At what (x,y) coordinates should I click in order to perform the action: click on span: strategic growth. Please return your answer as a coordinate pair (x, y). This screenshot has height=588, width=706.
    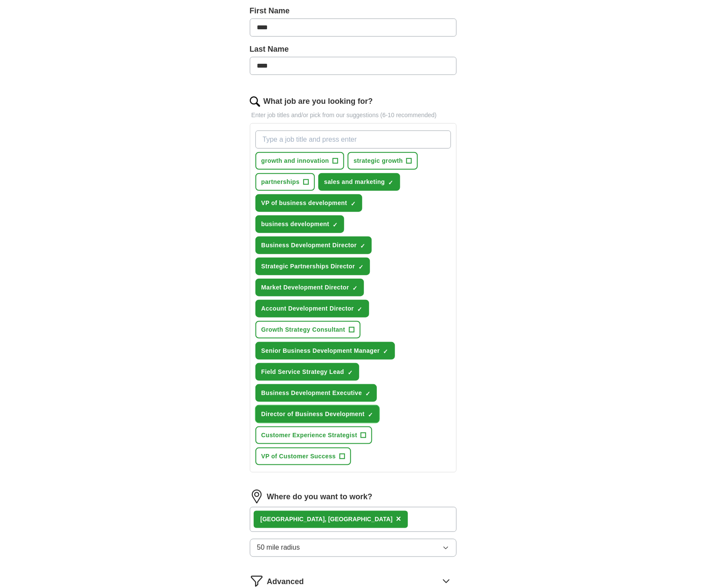
    Looking at the image, I should click on (378, 161).